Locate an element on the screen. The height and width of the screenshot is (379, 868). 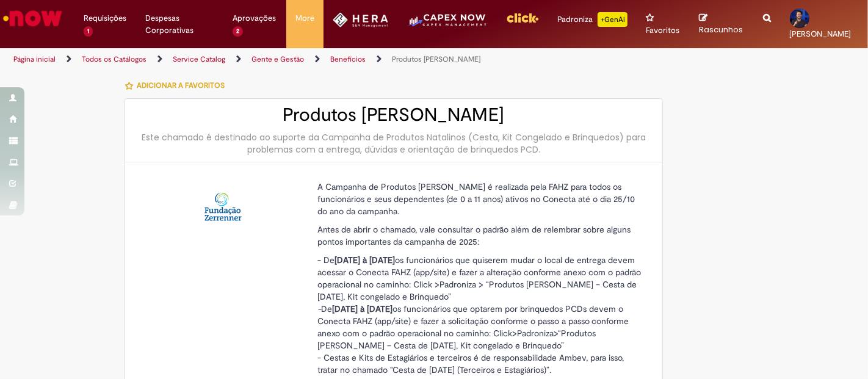
span: Requisições is located at coordinates (105, 18).